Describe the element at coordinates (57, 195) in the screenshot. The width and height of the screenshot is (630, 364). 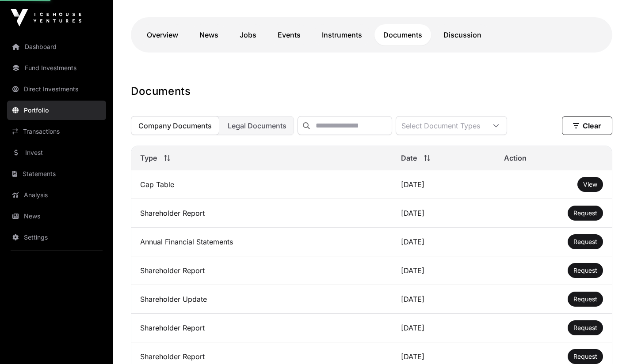
I see `a: Analysis` at that location.